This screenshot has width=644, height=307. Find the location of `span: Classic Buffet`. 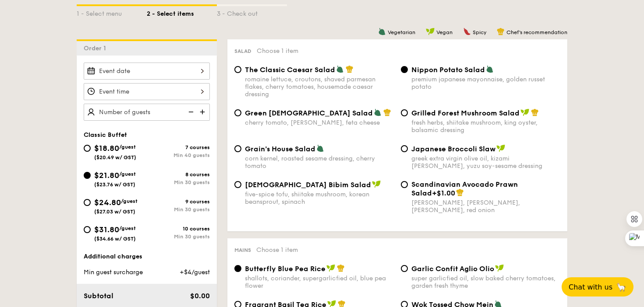

span: Classic Buffet is located at coordinates (106, 135).